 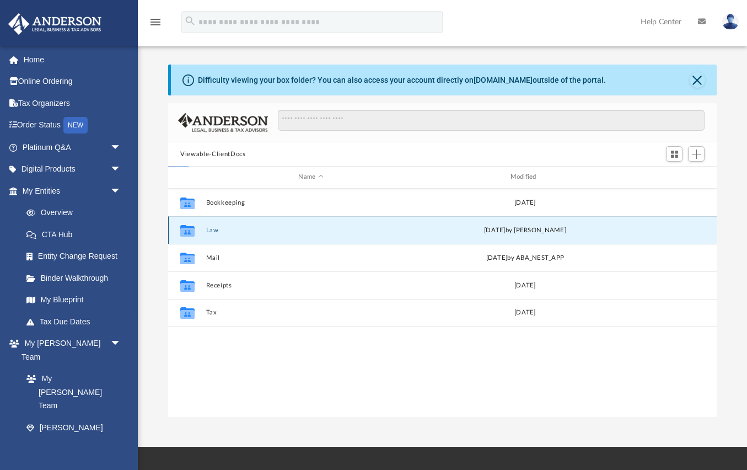 What do you see at coordinates (73, 103) in the screenshot?
I see `a: Tax Organizers` at bounding box center [73, 103].